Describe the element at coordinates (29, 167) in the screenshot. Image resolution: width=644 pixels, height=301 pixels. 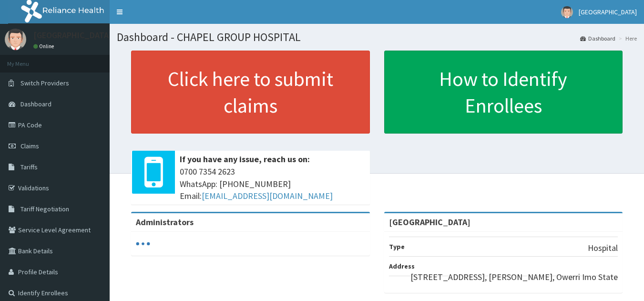
I see `span: Tariffs` at that location.